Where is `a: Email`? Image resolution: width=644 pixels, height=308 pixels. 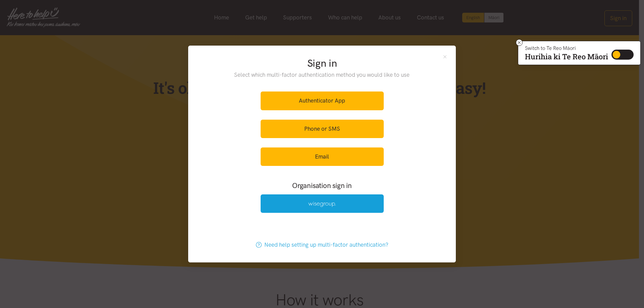
a: Email is located at coordinates (322, 156).